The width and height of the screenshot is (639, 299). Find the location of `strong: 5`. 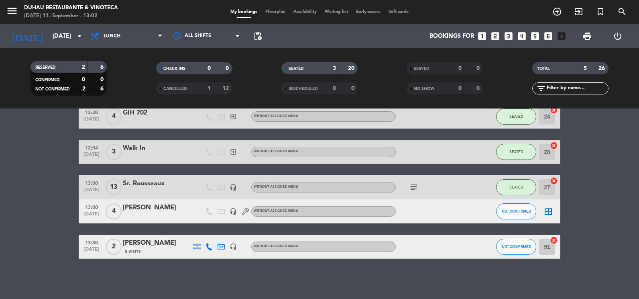

strong: 5 is located at coordinates (585, 68).